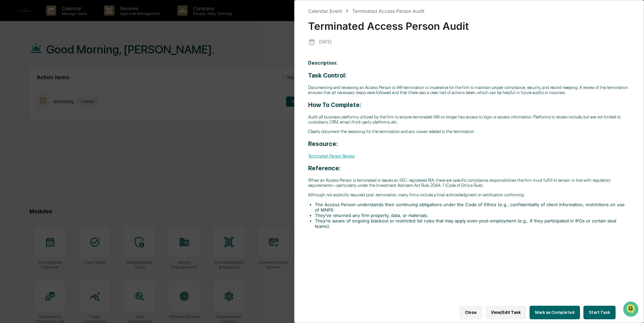 This screenshot has width=644, height=323. What do you see at coordinates (472, 207) in the screenshot?
I see `li: The Access Person understands their continuing obligations under the Code of Ethics (e.g., confid...` at bounding box center [472, 207].